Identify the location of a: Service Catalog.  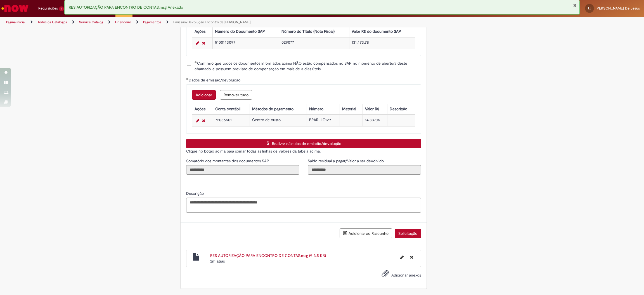
(91, 22).